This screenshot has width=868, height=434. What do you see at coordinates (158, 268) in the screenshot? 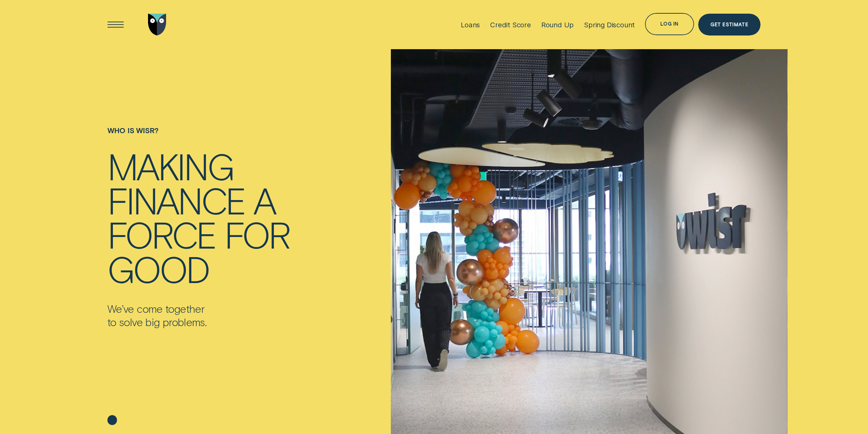
I see `div: good` at bounding box center [158, 268].